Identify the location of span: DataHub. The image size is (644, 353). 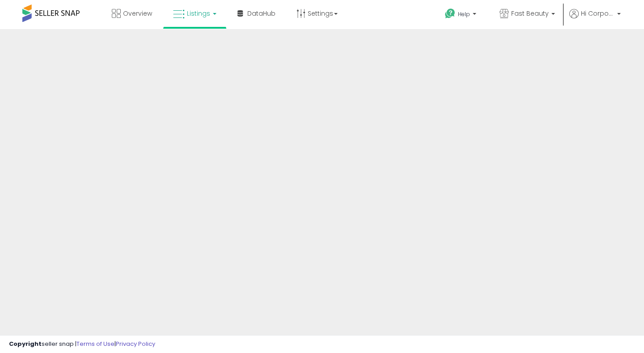
(261, 13).